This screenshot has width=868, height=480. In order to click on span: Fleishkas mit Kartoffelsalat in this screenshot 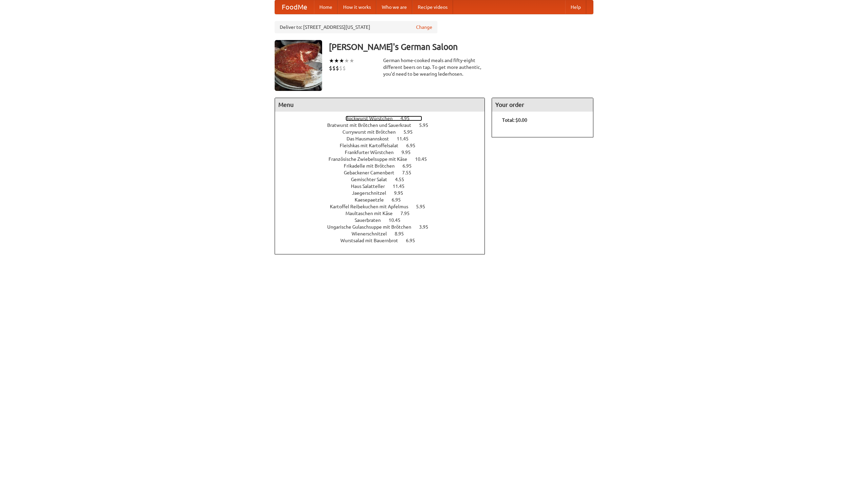, I will do `click(372, 146)`.